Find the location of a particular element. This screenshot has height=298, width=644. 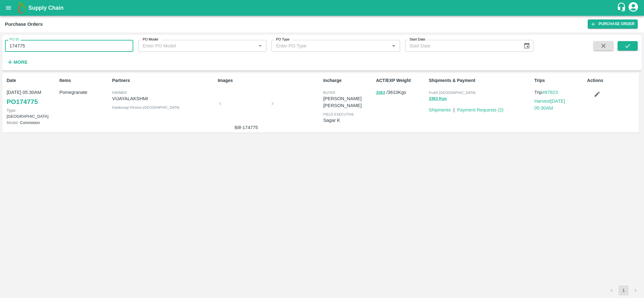

p: Commision is located at coordinates (31, 122).